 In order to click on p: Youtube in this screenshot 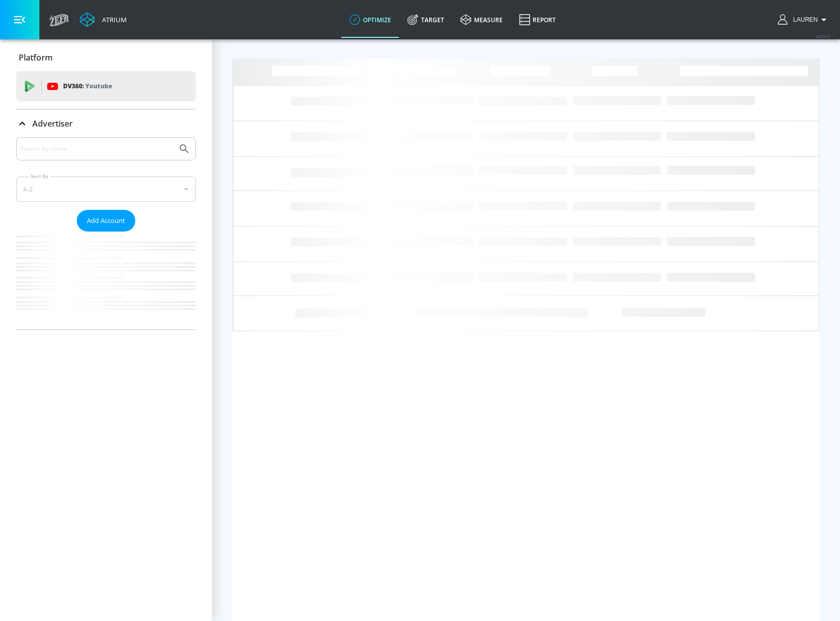, I will do `click(99, 86)`.